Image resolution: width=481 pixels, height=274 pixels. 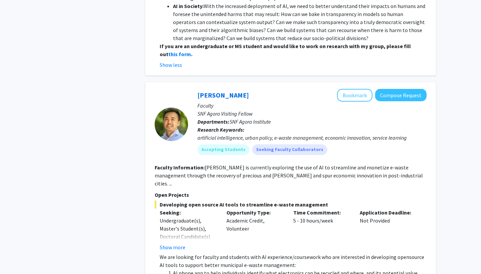 What do you see at coordinates (221, 130) in the screenshot?
I see `b: Research Keywords:` at bounding box center [221, 130].